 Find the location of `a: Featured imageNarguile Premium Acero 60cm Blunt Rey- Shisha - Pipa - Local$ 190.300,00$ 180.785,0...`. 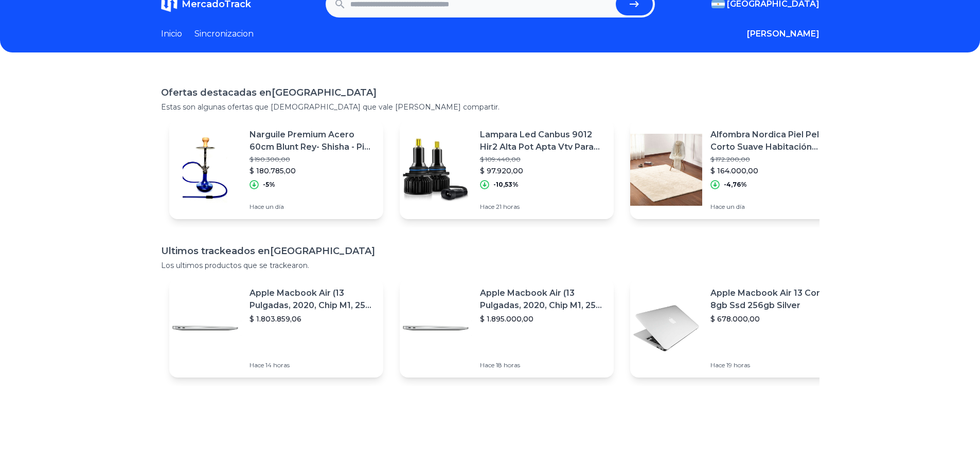

a: Featured imageNarguile Premium Acero 60cm Blunt Rey- Shisha - Pipa - Local$ 190.300,00$ 180.785,0... is located at coordinates (276, 170).